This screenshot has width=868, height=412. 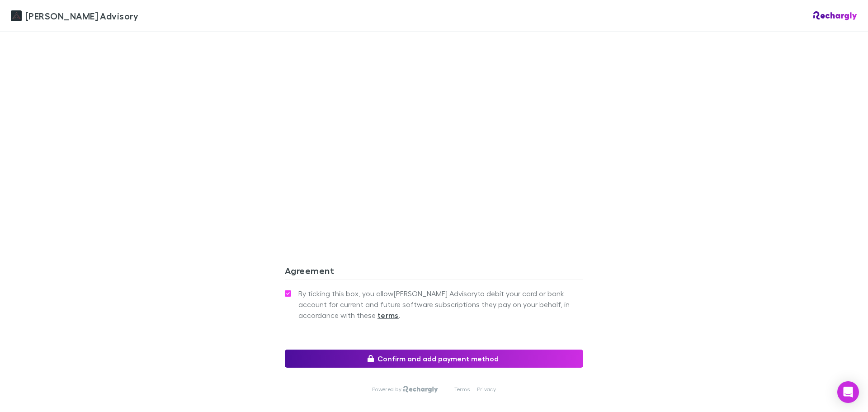 I want to click on button: Confirm and add payment method, so click(x=434, y=358).